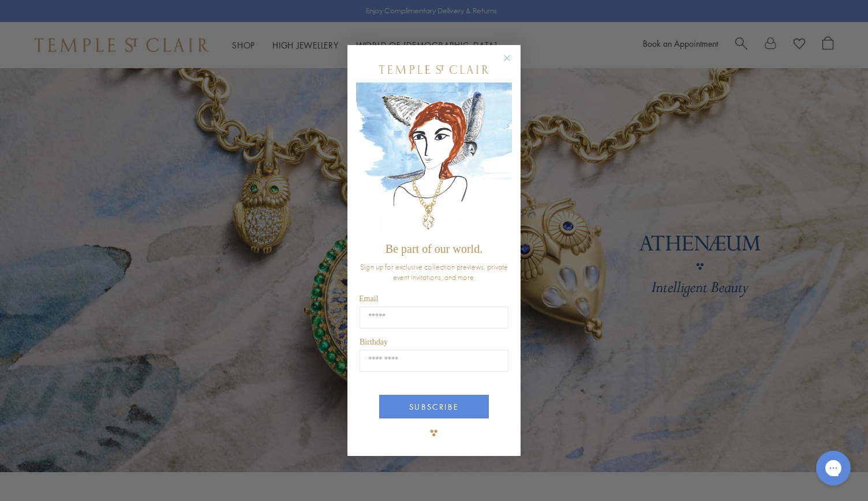 The image size is (868, 501). What do you see at coordinates (513, 64) in the screenshot?
I see `button: Close dialog` at bounding box center [513, 64].